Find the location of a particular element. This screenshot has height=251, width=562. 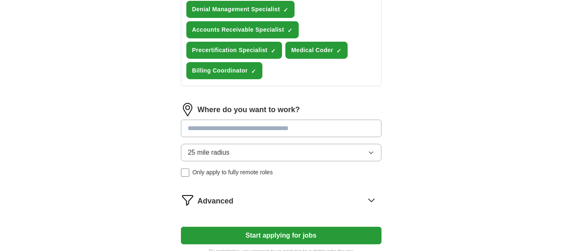

button: Medical Coder✓ is located at coordinates (316, 50).